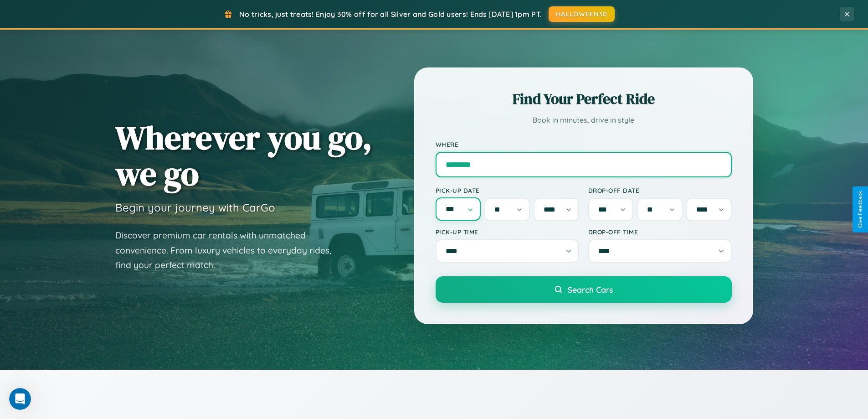 The image size is (868, 419). I want to click on p: Book in minutes, drive in style, so click(584, 120).